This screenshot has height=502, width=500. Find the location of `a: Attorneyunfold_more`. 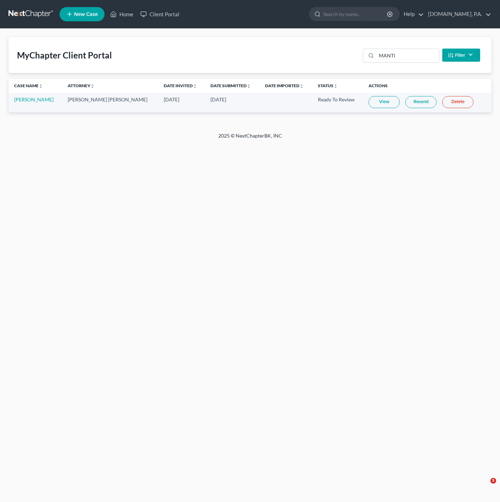

a: Attorneyunfold_more is located at coordinates (81, 85).